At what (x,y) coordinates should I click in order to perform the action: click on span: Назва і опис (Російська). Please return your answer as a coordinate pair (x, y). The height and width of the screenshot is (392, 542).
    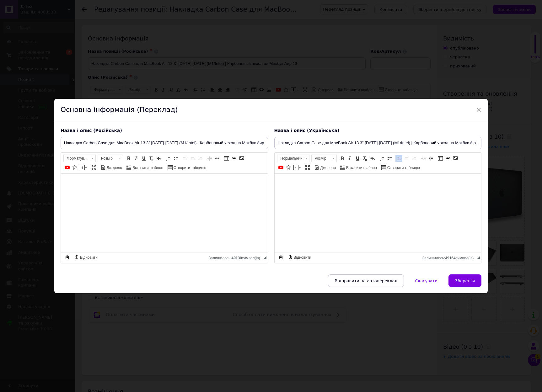
    Looking at the image, I should click on (92, 130).